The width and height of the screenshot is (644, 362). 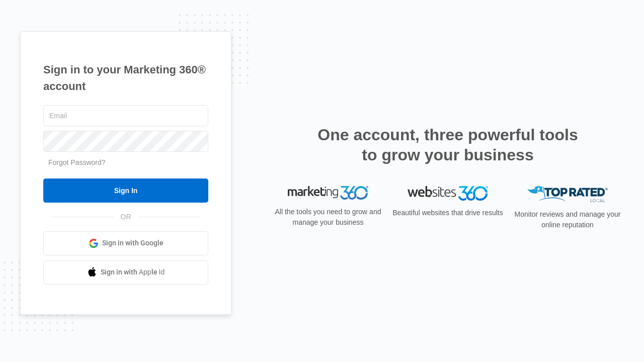 I want to click on img: Top Rated Local, so click(x=568, y=194).